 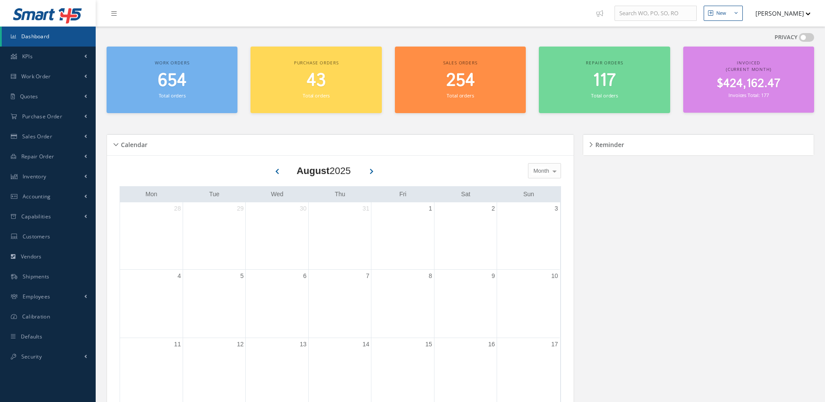 I want to click on small: Invoices Total: 177, so click(x=749, y=95).